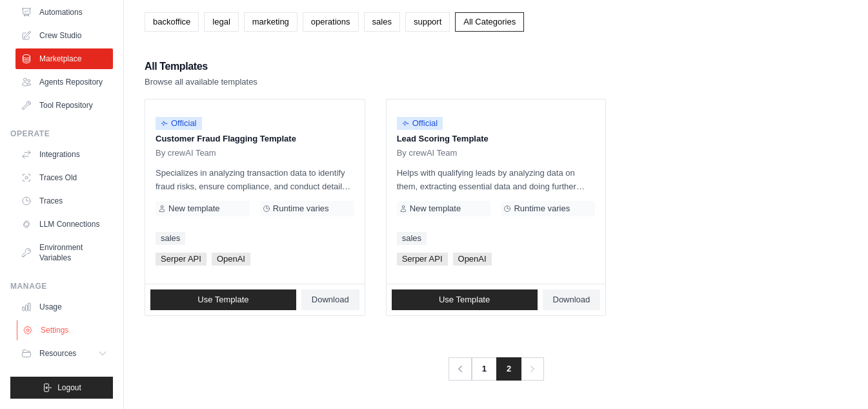 The height and width of the screenshot is (409, 868). What do you see at coordinates (62, 388) in the screenshot?
I see `button: Logout` at bounding box center [62, 388].